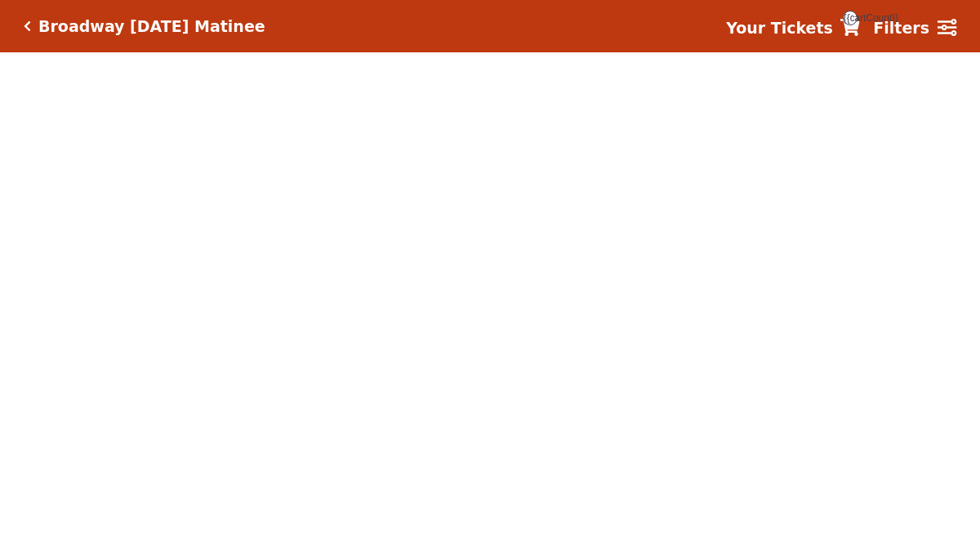 This screenshot has width=980, height=548. I want to click on a: Filters, so click(915, 28).